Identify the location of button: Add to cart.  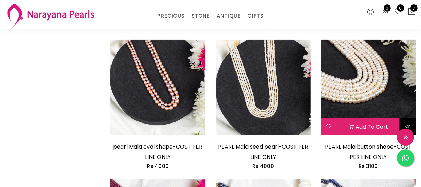
(368, 126).